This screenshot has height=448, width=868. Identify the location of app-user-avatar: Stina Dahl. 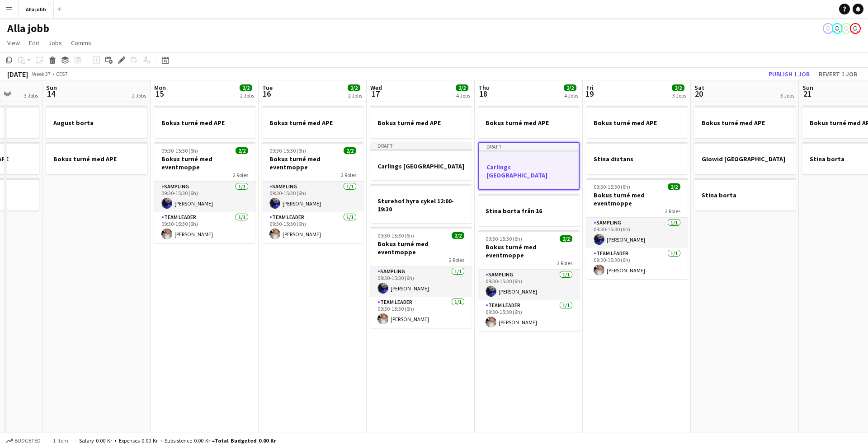
(855, 28).